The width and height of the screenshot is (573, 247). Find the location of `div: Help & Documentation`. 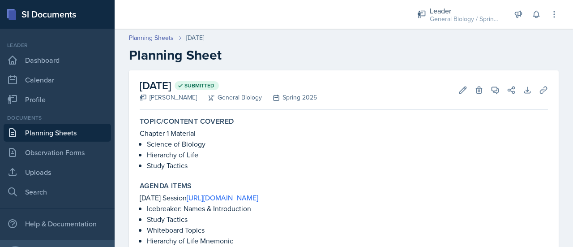

div: Help & Documentation is located at coordinates (57, 224).